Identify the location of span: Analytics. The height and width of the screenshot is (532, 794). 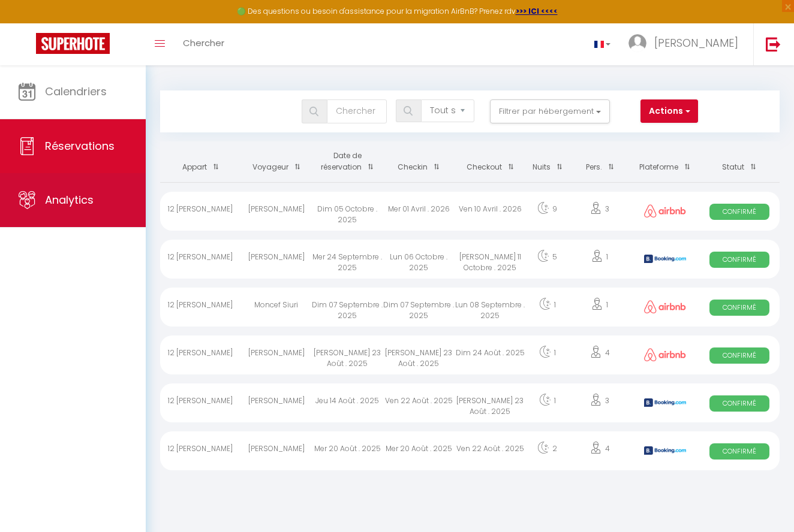
(69, 200).